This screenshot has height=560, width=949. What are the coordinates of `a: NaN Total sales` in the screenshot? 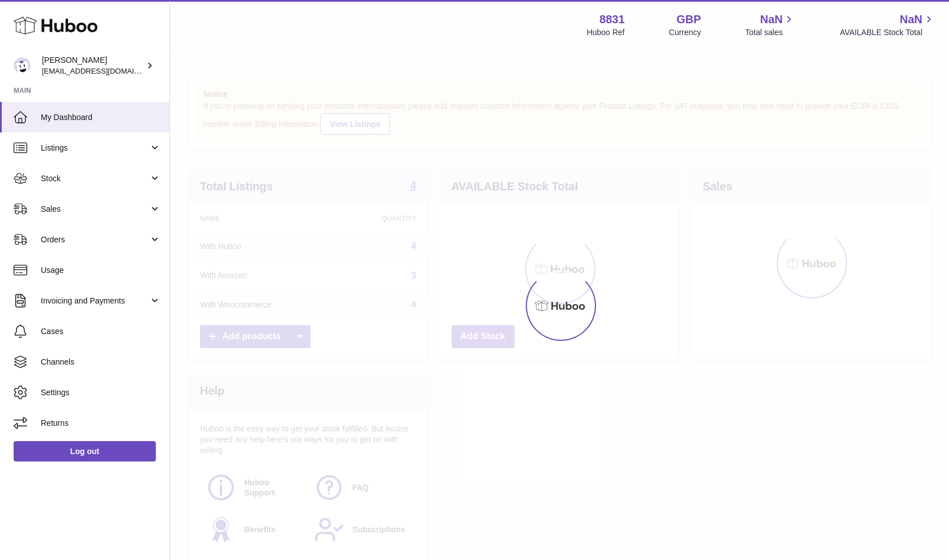 It's located at (770, 25).